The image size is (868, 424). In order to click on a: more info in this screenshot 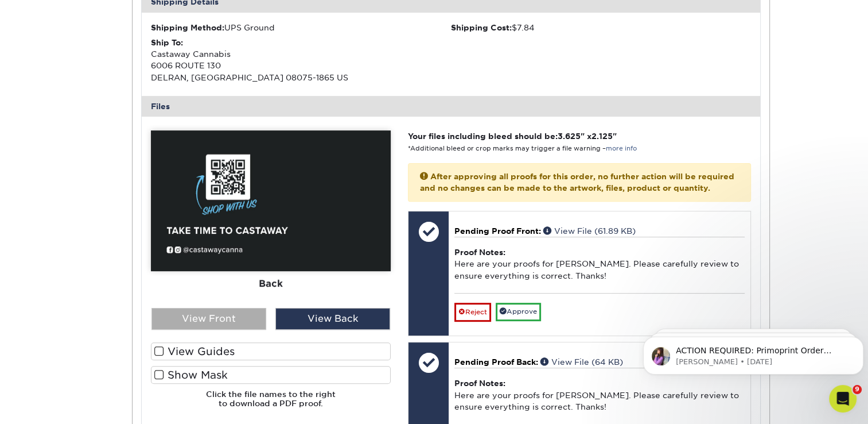, I will do `click(621, 148)`.